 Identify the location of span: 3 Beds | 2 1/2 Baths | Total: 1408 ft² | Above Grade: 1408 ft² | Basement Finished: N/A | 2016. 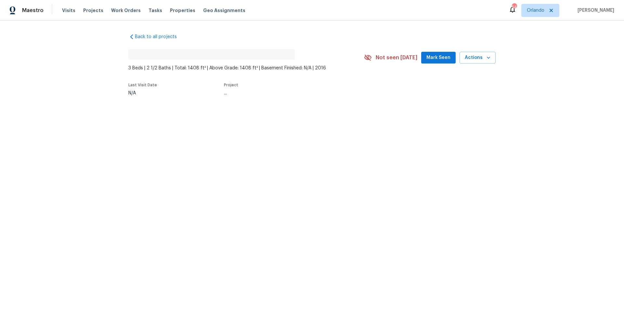
(246, 68).